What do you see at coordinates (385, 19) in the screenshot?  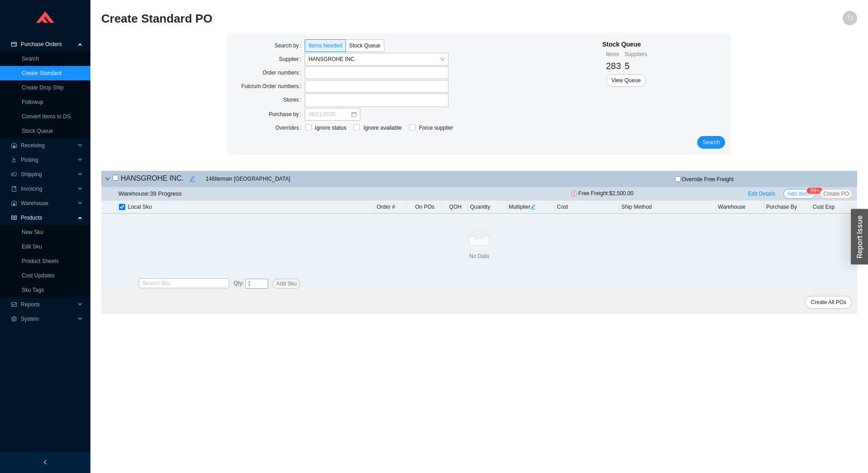 I see `h2: Create Standard PO` at bounding box center [385, 19].